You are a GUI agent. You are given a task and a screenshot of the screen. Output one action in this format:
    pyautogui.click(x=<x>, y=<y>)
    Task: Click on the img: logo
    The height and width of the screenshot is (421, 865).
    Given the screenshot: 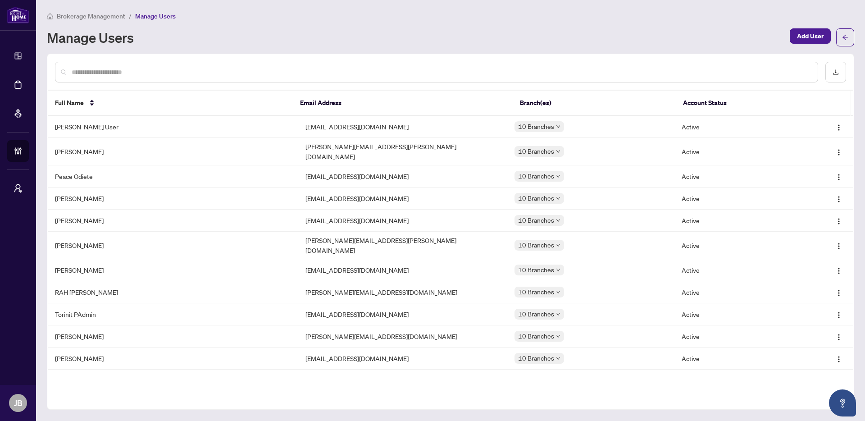 What is the action you would take?
    pyautogui.click(x=18, y=15)
    